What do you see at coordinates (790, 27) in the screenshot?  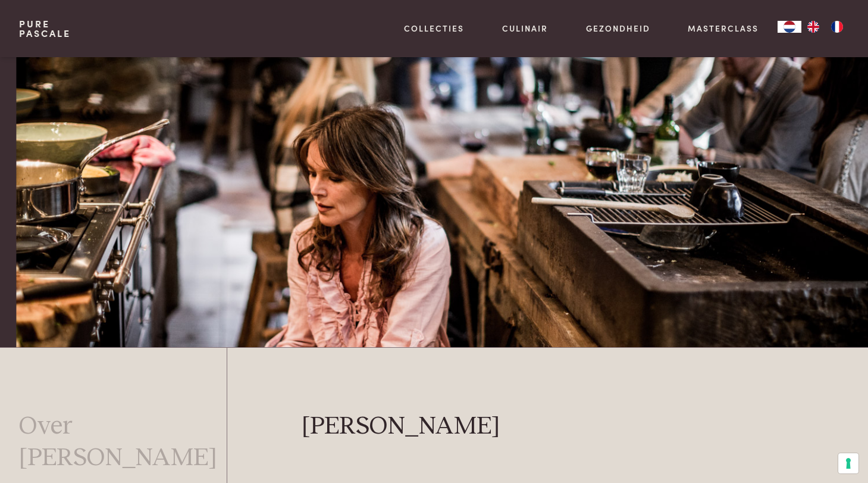 I see `a: NL` at bounding box center [790, 27].